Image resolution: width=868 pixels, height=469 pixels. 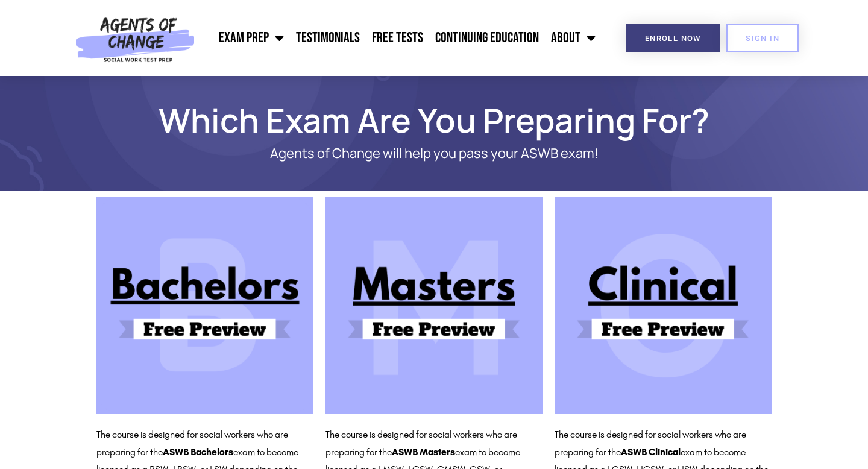 I want to click on a: About, so click(x=573, y=38).